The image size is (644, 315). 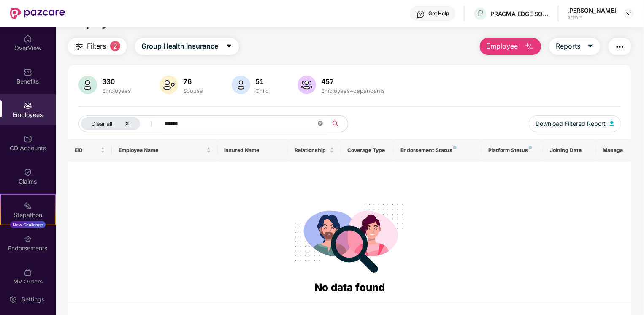 I want to click on div: 330, so click(x=116, y=81).